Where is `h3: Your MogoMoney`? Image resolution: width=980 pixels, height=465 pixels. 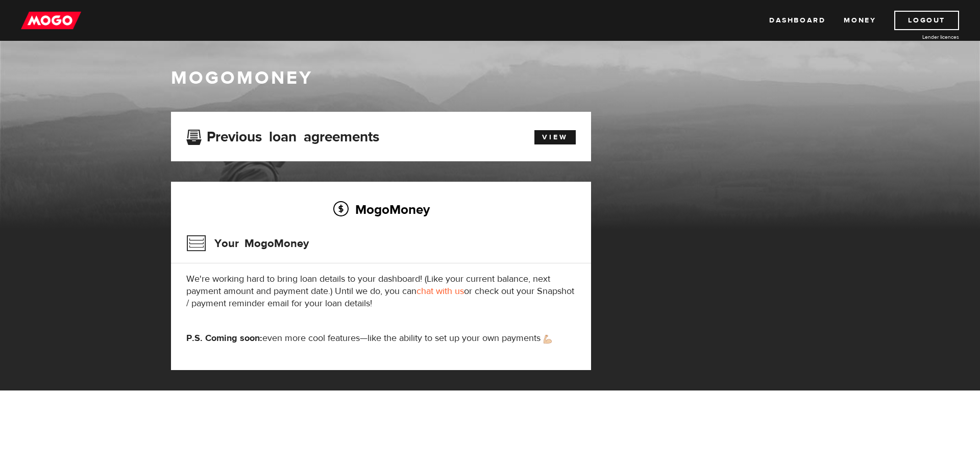
h3: Your MogoMoney is located at coordinates (247, 243).